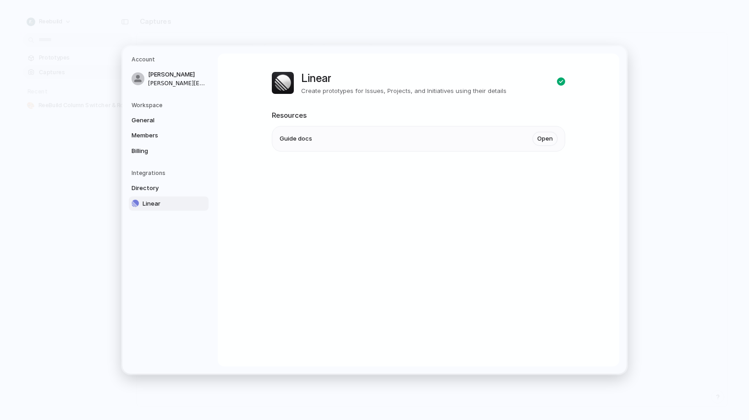  I want to click on span: Billing, so click(161, 151).